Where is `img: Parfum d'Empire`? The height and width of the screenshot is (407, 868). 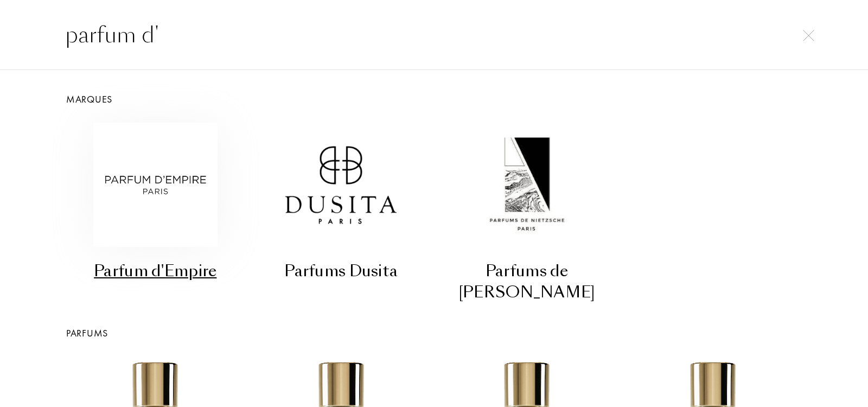 img: Parfum d'Empire is located at coordinates (155, 184).